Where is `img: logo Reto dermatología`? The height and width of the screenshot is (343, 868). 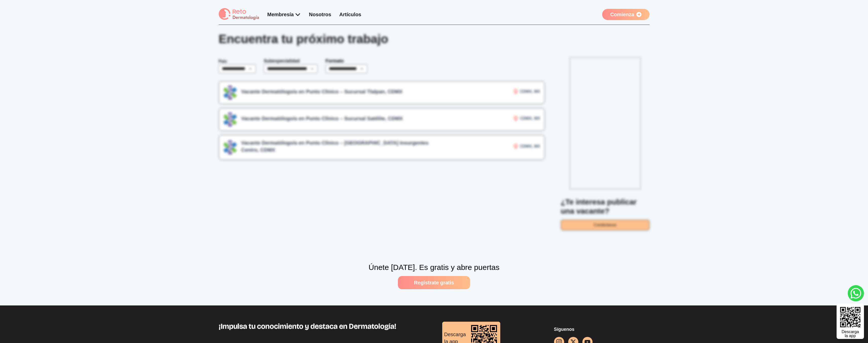 img: logo Reto dermatología is located at coordinates (239, 15).